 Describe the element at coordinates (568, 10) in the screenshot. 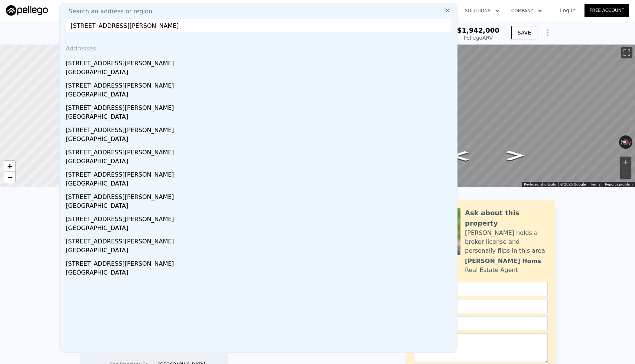

I see `a: Log In` at that location.